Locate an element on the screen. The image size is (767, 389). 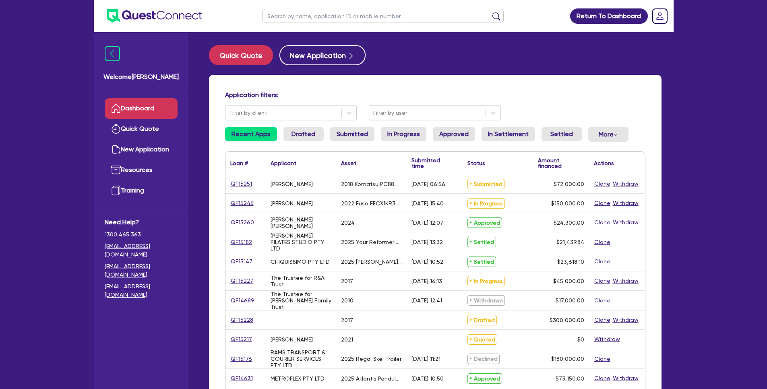
div: 2025 Your Reformer Envey is located at coordinates (371, 242).